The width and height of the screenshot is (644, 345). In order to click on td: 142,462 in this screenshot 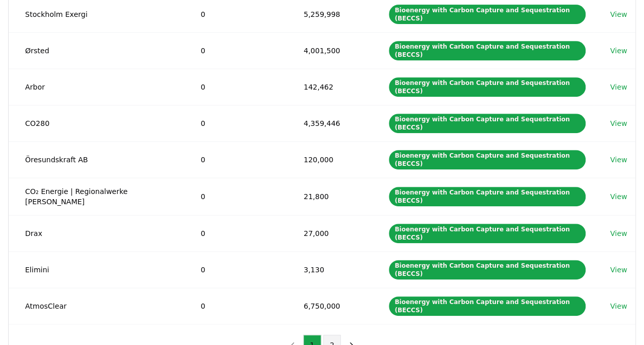, I will do `click(330, 87)`.